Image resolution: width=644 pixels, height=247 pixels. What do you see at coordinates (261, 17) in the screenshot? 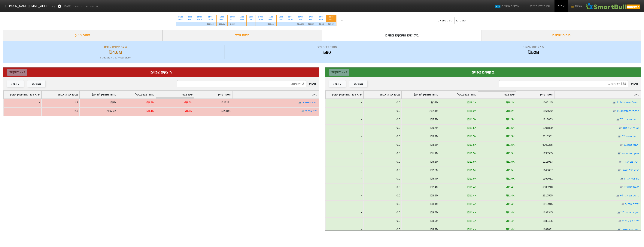
I see `div: 14/09` at bounding box center [261, 17].